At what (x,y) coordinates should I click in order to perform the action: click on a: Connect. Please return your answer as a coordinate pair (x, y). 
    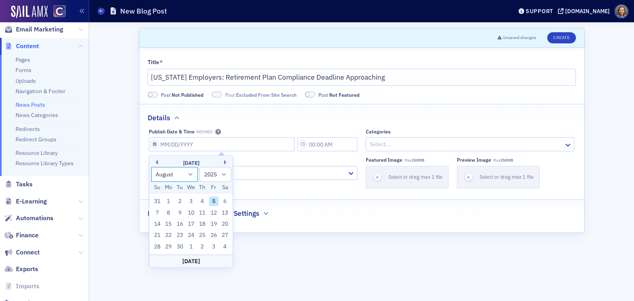
    Looking at the image, I should click on (22, 252).